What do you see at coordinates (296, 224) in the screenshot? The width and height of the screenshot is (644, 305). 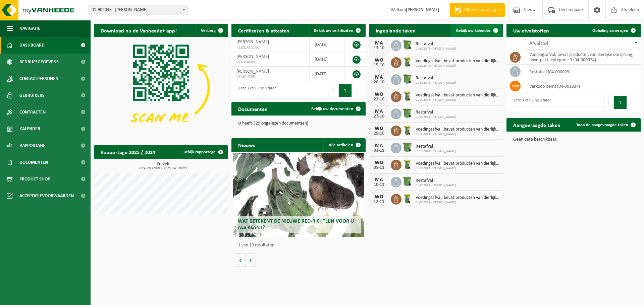 I see `span: Wat betekent de nieuwe RED-richtlijn voor u als klant?` at bounding box center [296, 224].